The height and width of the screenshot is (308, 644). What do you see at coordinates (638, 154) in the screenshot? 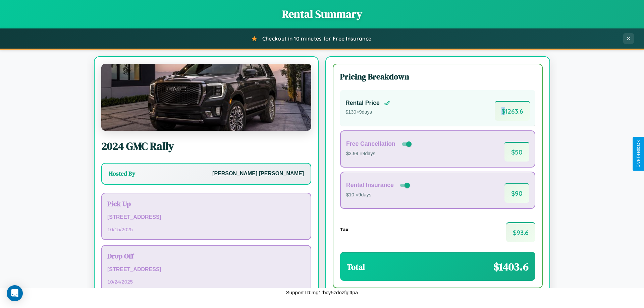
I see `div: Give Feedback` at bounding box center [638, 154].